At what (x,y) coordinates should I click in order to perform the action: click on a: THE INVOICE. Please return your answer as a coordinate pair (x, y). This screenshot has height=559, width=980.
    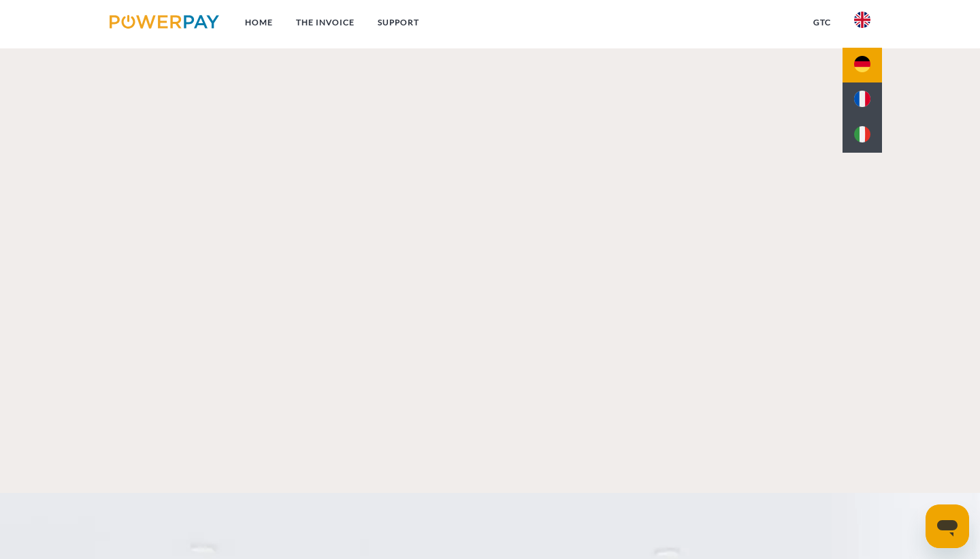
    Looking at the image, I should click on (325, 23).